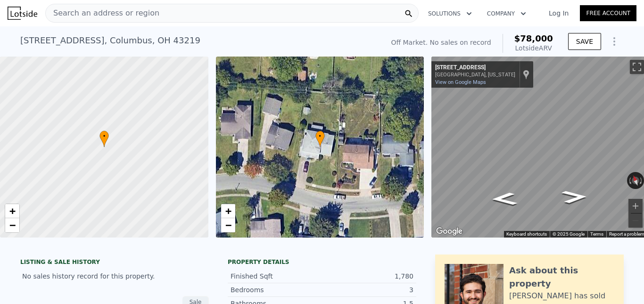 This screenshot has width=644, height=304. What do you see at coordinates (635, 220) in the screenshot?
I see `button: Zoom out` at bounding box center [635, 220].